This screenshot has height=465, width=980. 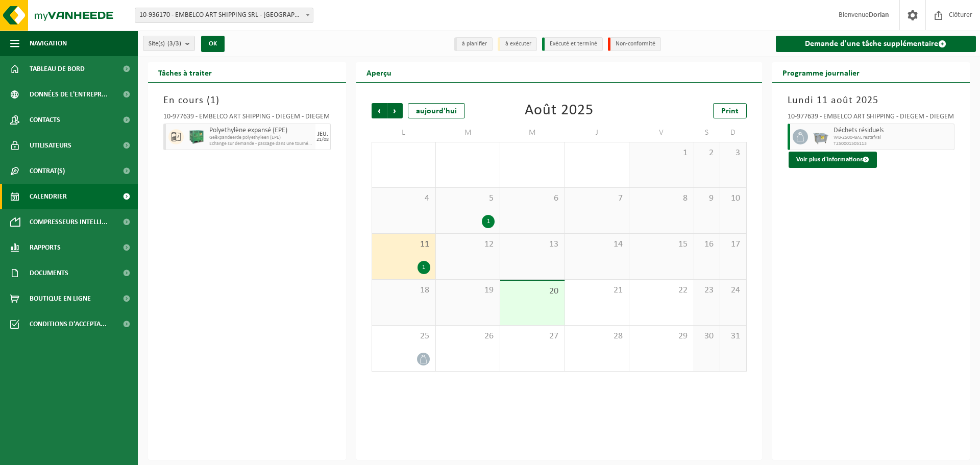 I want to click on strong: Dorian, so click(x=879, y=15).